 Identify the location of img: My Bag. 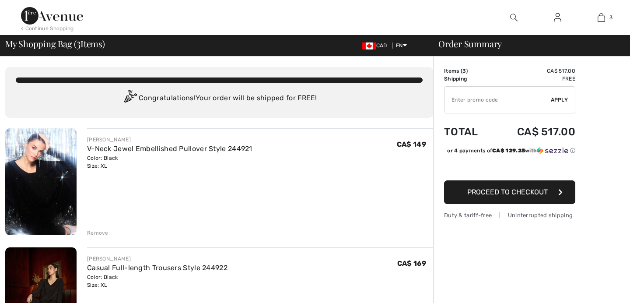
(602, 18).